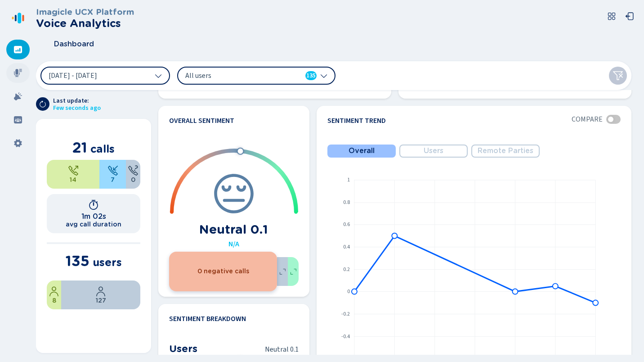  What do you see at coordinates (107, 262) in the screenshot?
I see `span: users` at bounding box center [107, 262].